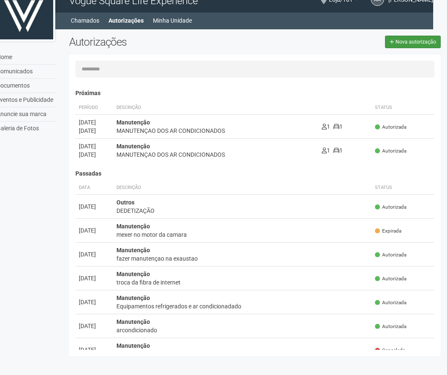 This screenshot has width=447, height=375. Describe the element at coordinates (242, 354) in the screenshot. I see `div: EXAUSTOR` at that location.